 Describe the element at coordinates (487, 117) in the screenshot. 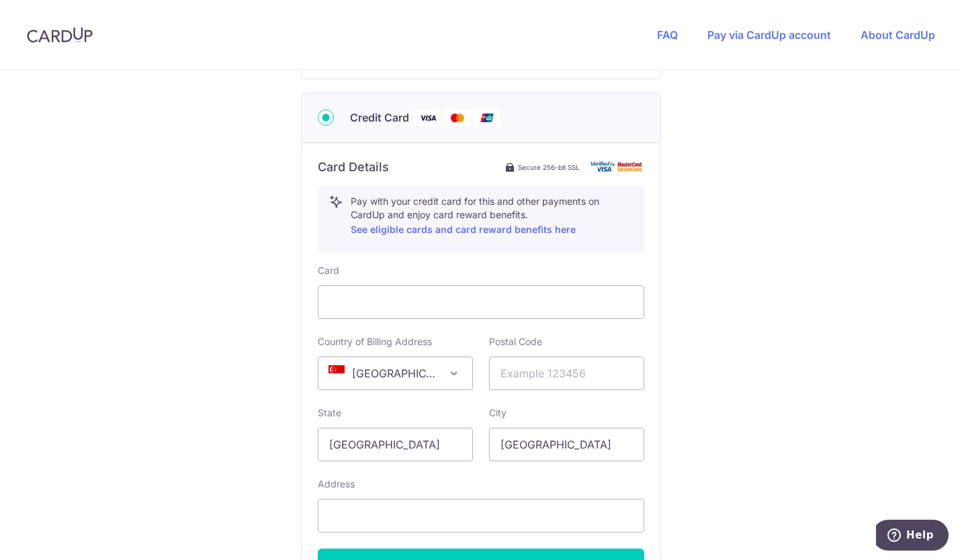

I see `img: Union Pay` at that location.